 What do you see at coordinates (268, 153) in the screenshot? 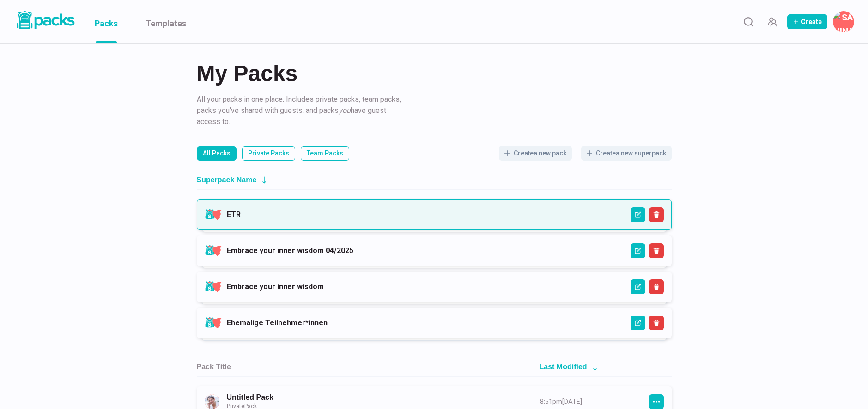
I see `p: Private Packs` at bounding box center [268, 153].